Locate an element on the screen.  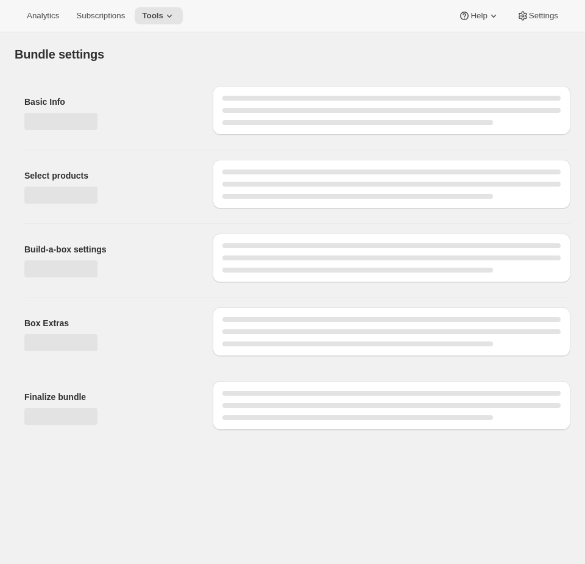
button: Settings is located at coordinates (538, 16).